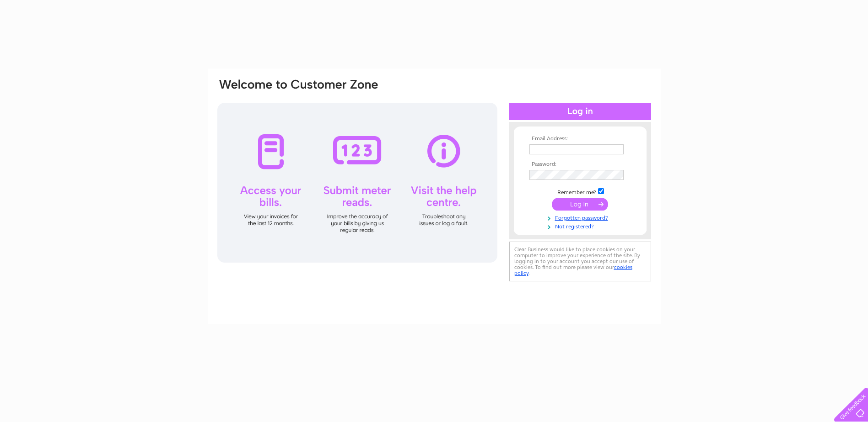  I want to click on a: cookies policy, so click(573, 270).